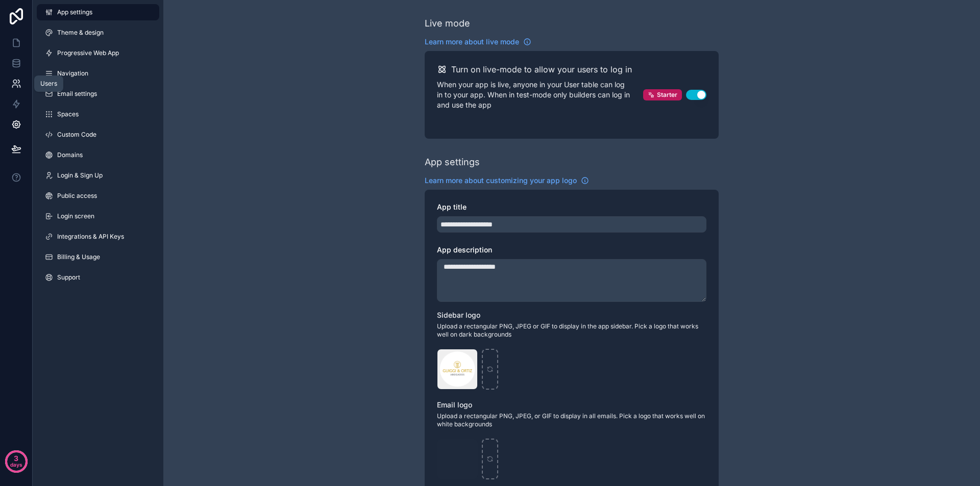  Describe the element at coordinates (471, 41) in the screenshot. I see `span: Learn more about live mode` at that location.